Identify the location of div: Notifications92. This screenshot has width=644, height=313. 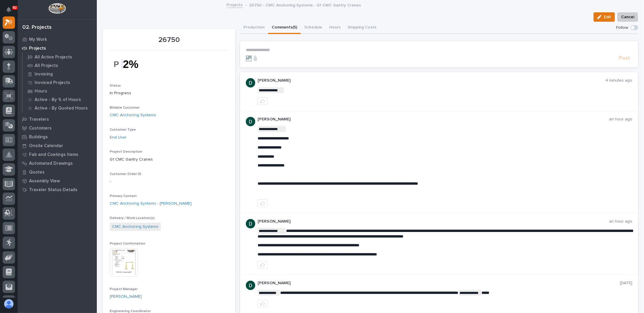
(11, 12).